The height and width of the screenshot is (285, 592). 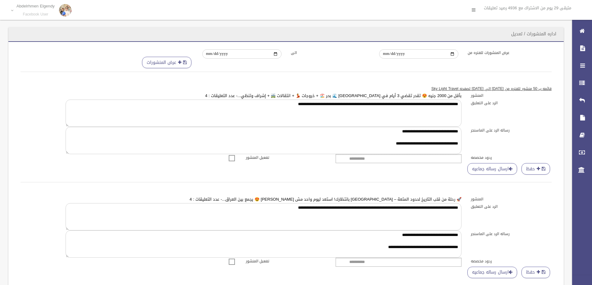 What do you see at coordinates (35, 6) in the screenshot?
I see `p: Abdelrhmen Elgendy` at bounding box center [35, 6].